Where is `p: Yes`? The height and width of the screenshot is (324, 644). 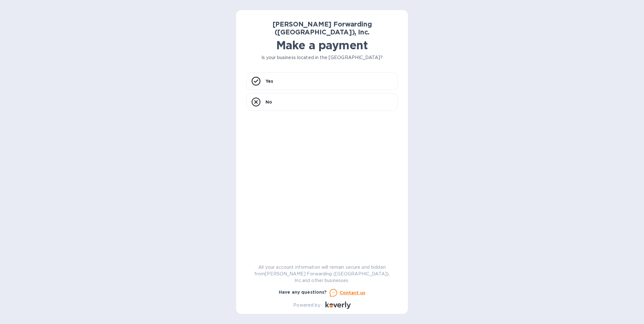
p: Yes is located at coordinates (269, 82).